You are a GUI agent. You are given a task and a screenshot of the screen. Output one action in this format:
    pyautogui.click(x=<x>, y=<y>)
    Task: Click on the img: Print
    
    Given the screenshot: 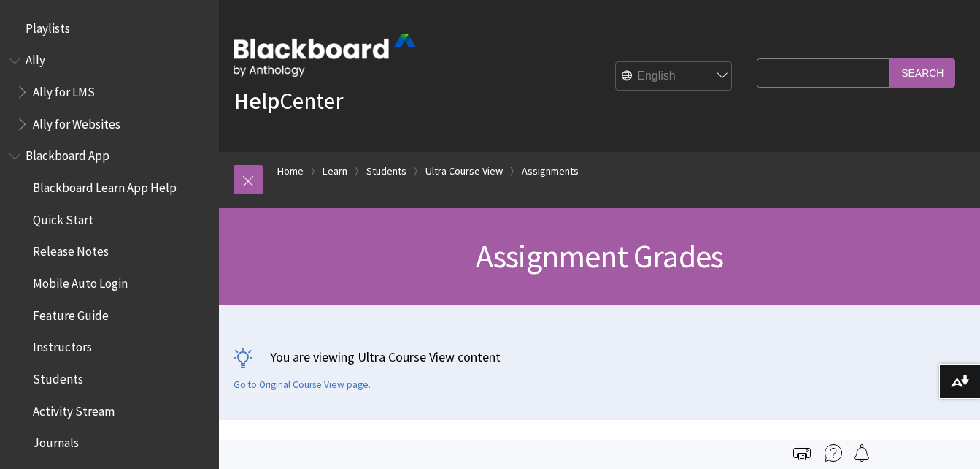 What is the action you would take?
    pyautogui.click(x=802, y=453)
    